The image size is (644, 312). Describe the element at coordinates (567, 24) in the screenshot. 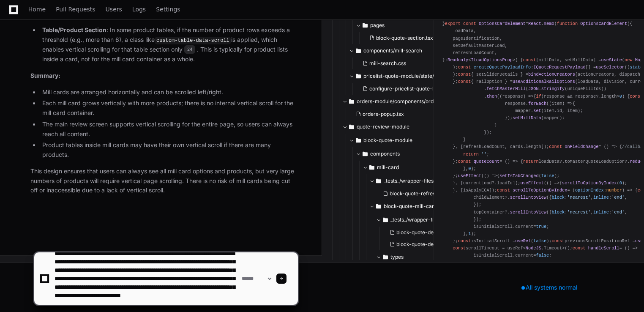

I see `span: function` at that location.